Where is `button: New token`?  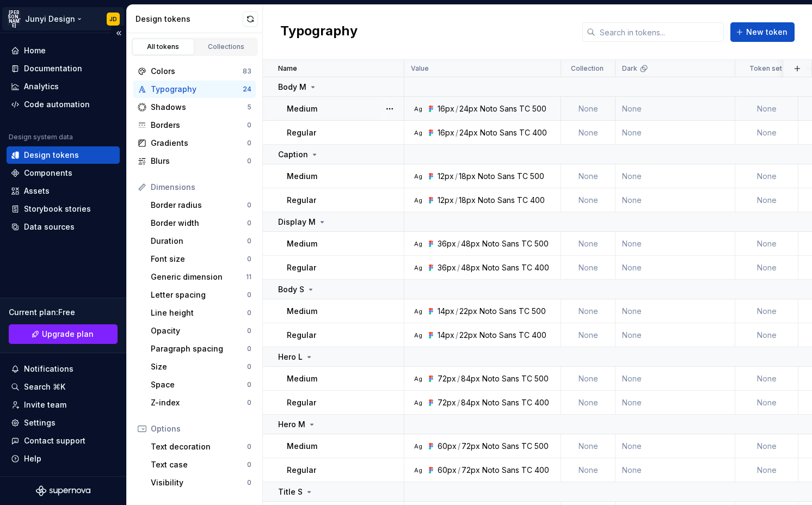
button: New token is located at coordinates (762, 32).